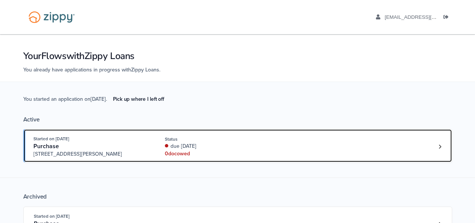  I want to click on a: Log out, so click(447, 18).